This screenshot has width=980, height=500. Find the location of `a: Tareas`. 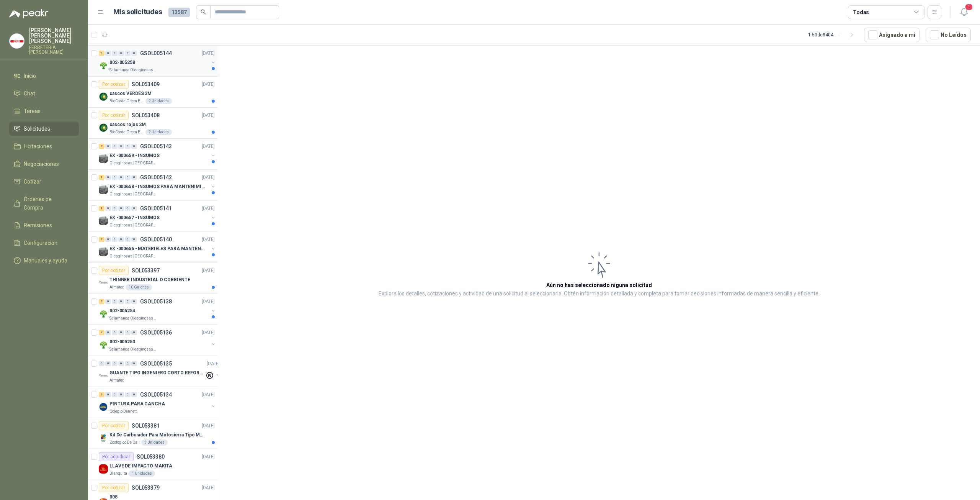

a: Tareas is located at coordinates (44, 111).